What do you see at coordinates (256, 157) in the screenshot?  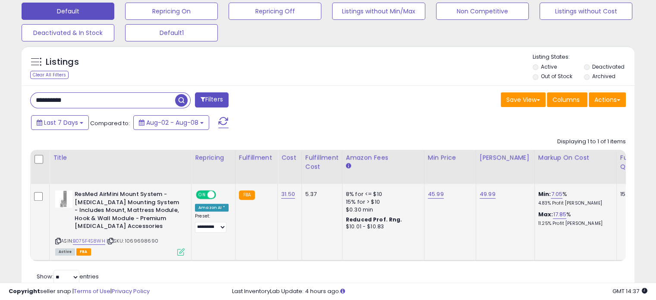 I see `div: Fulfillment` at bounding box center [256, 157].